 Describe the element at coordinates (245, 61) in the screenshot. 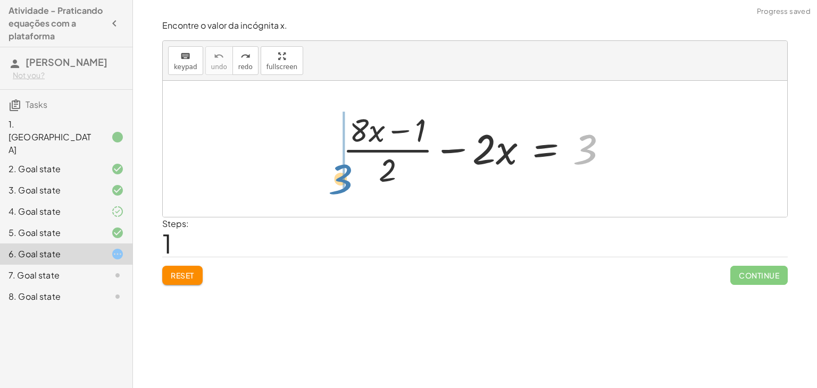

I see `button: redoredo` at that location.